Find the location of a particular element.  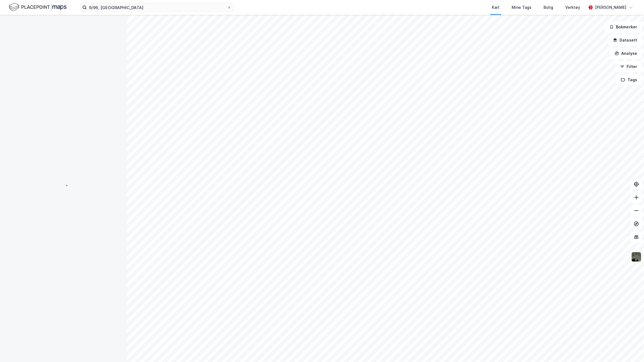

div: Verktøy is located at coordinates (573, 8).